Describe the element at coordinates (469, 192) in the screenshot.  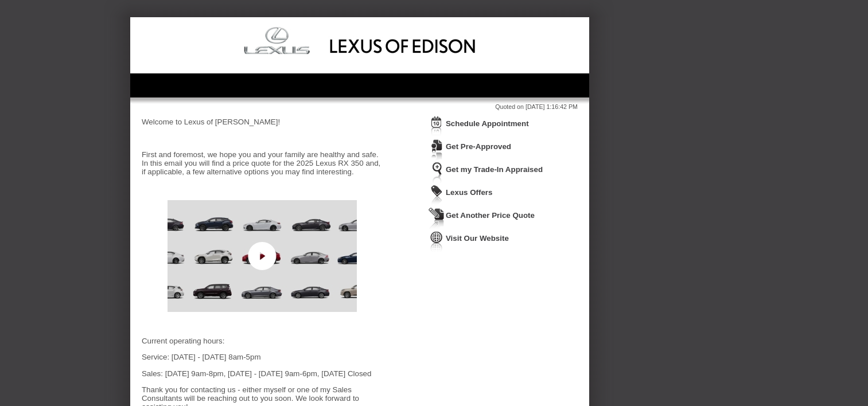
I see `a: Lexus Offers` at that location.